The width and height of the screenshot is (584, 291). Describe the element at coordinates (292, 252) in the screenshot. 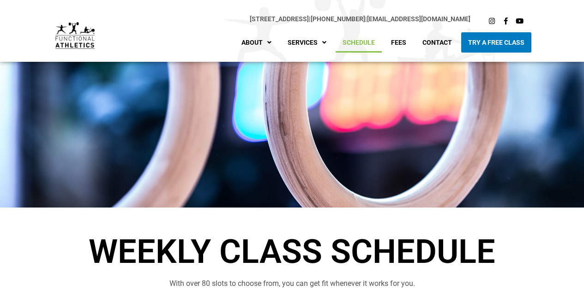

I see `h1: Weekly Class Schedule` at that location.